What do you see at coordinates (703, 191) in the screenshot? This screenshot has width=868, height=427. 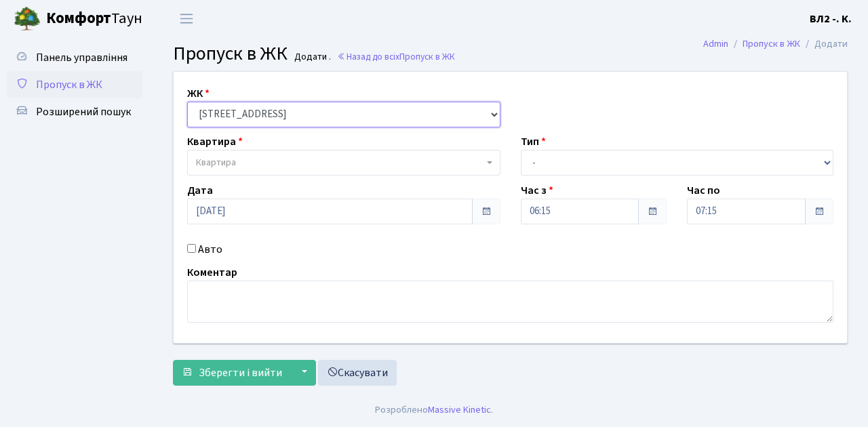 I see `label: Час по` at bounding box center [703, 191].